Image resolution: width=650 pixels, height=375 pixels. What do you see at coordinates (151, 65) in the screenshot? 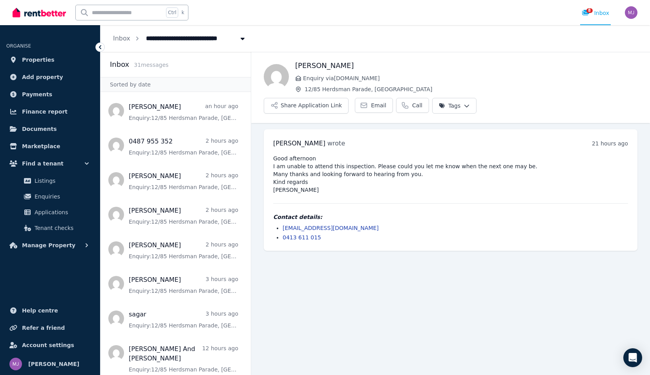
I see `span: 31 message s` at bounding box center [151, 65].